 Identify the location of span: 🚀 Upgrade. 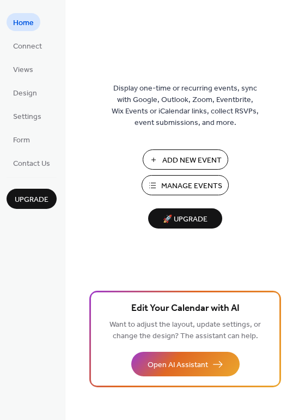
(185, 219).